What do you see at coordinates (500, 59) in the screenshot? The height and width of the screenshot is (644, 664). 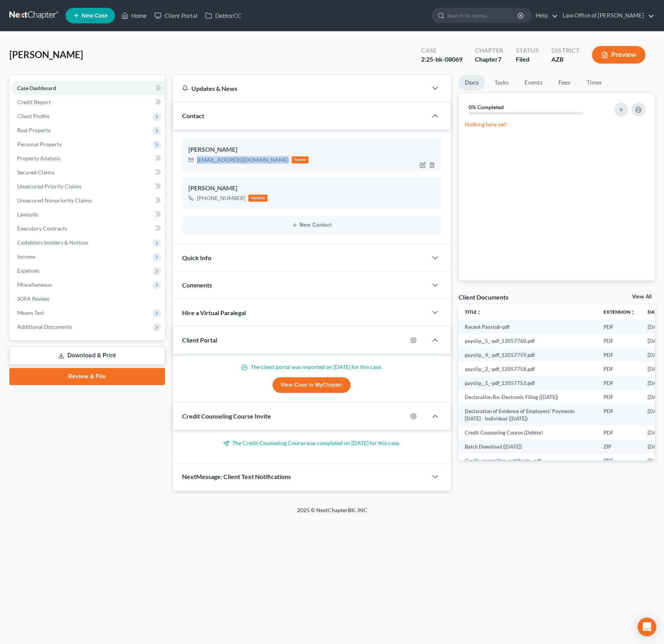 I see `span: 7` at bounding box center [500, 59].